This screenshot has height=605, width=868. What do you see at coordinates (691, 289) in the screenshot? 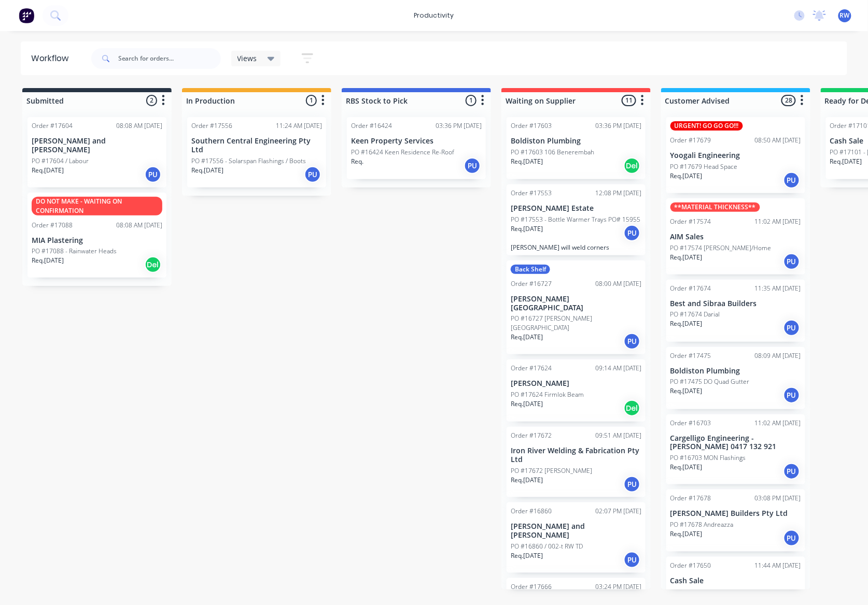
I see `div: Order #17674` at bounding box center [691, 289].